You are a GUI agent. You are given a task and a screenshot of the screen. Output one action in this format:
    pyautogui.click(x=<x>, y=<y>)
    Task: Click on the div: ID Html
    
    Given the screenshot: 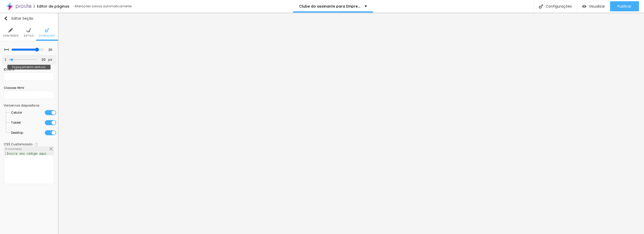 What is the action you would take?
    pyautogui.click(x=29, y=70)
    